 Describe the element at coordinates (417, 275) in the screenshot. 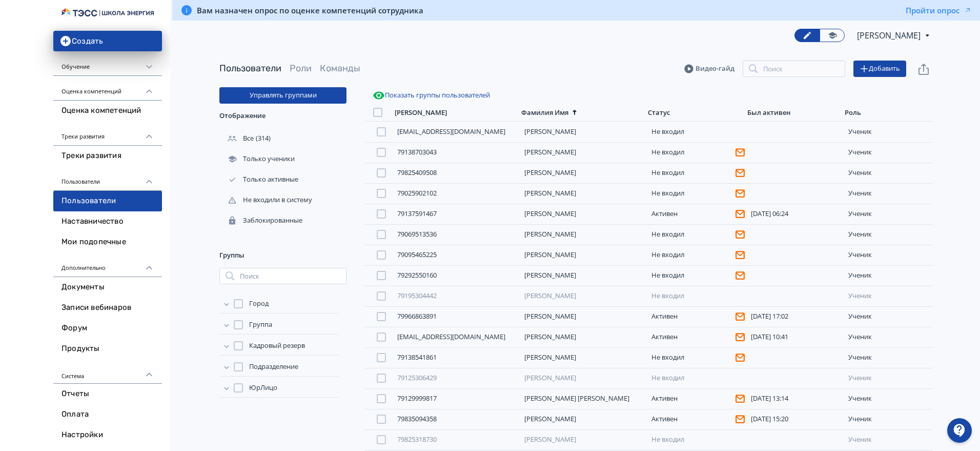

I see `a: 79292550160` at that location.